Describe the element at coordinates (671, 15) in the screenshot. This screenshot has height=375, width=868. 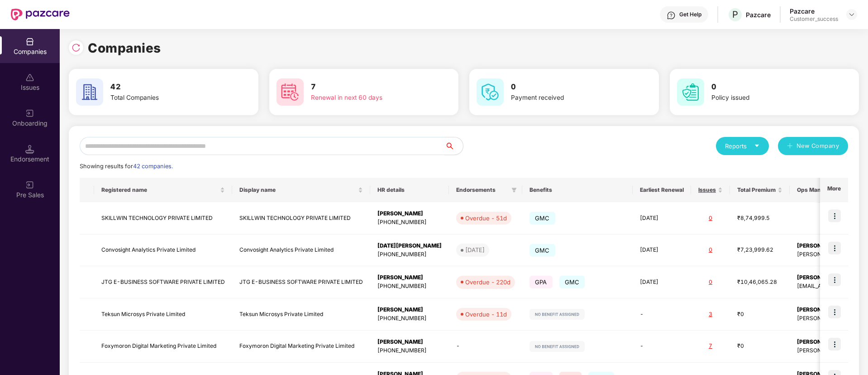
I see `img: svg+xml;base64,PHN2ZyBpZD0iSGVscC0zMngzMiIgeG1sbnM9Imh0dHA6Ly93d3cudzMub3JnLzIwMDAvc3ZnIiB3aWR0aD...` at that location.